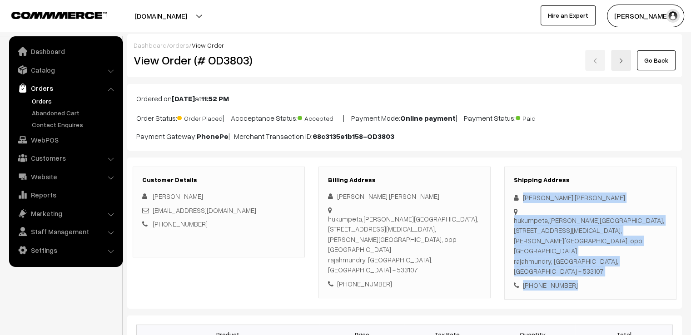 This screenshot has width=691, height=335. Describe the element at coordinates (208, 45) in the screenshot. I see `span: View Order` at that location.